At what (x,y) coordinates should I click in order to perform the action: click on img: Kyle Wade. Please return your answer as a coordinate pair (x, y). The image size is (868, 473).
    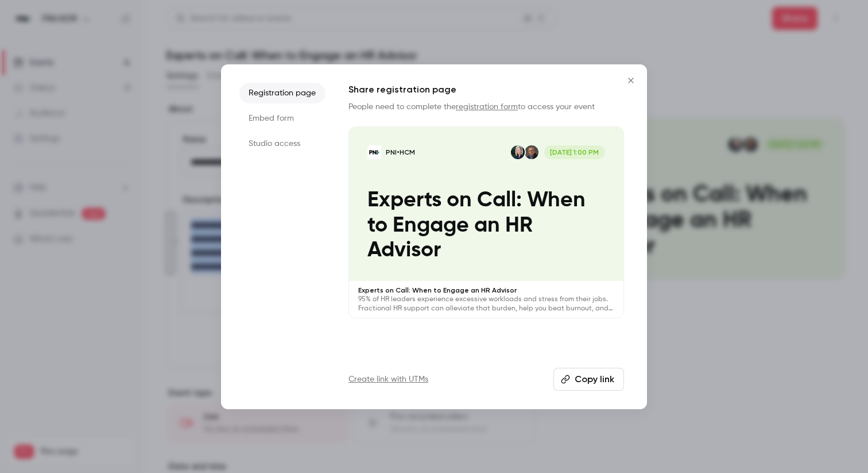
    Looking at the image, I should click on (531, 152).